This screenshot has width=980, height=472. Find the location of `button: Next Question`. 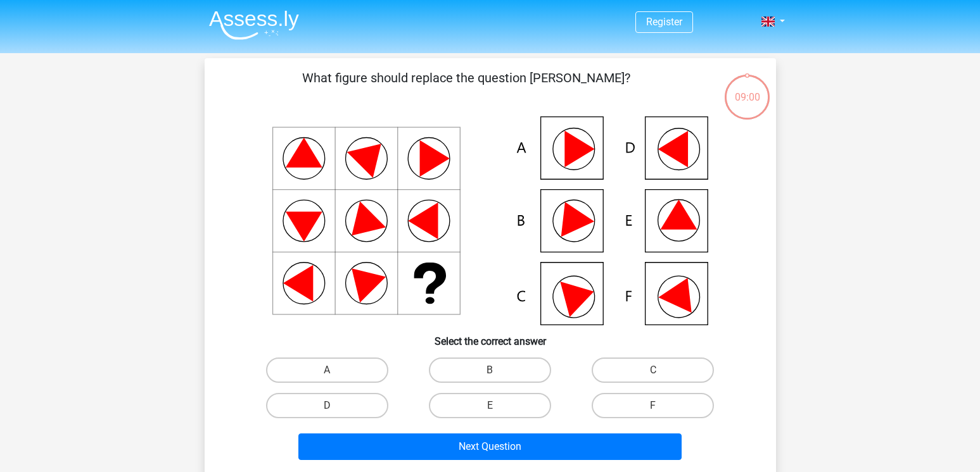

button: Next Question is located at coordinates (490, 447).